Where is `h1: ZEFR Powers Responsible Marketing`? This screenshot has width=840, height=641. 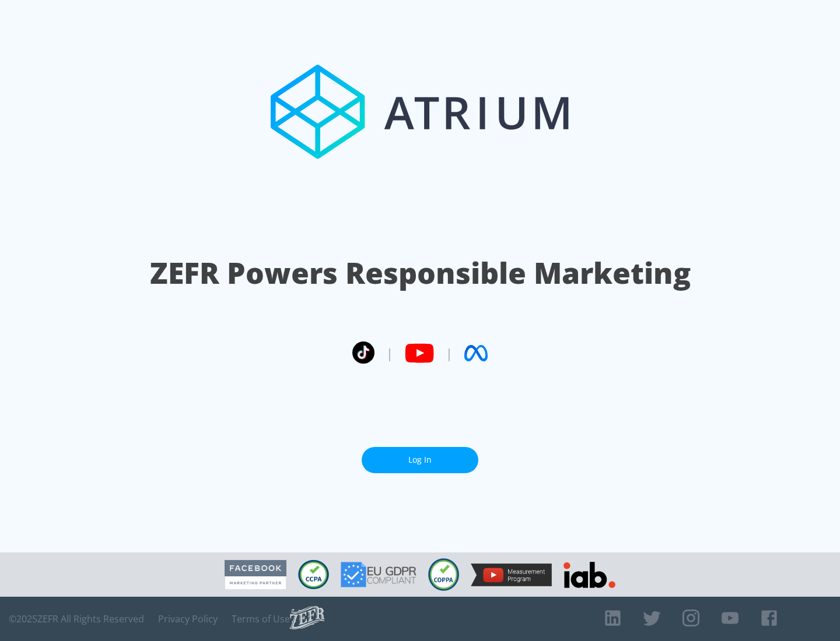 h1: ZEFR Powers Responsible Marketing is located at coordinates (420, 273).